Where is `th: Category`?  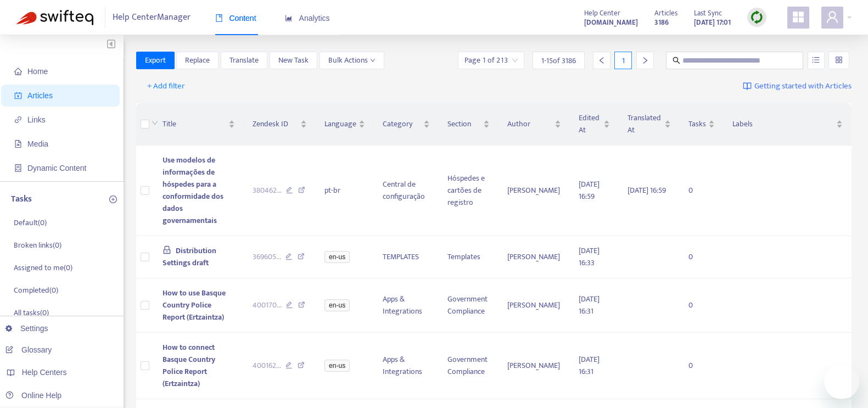 th: Category is located at coordinates (406, 124).